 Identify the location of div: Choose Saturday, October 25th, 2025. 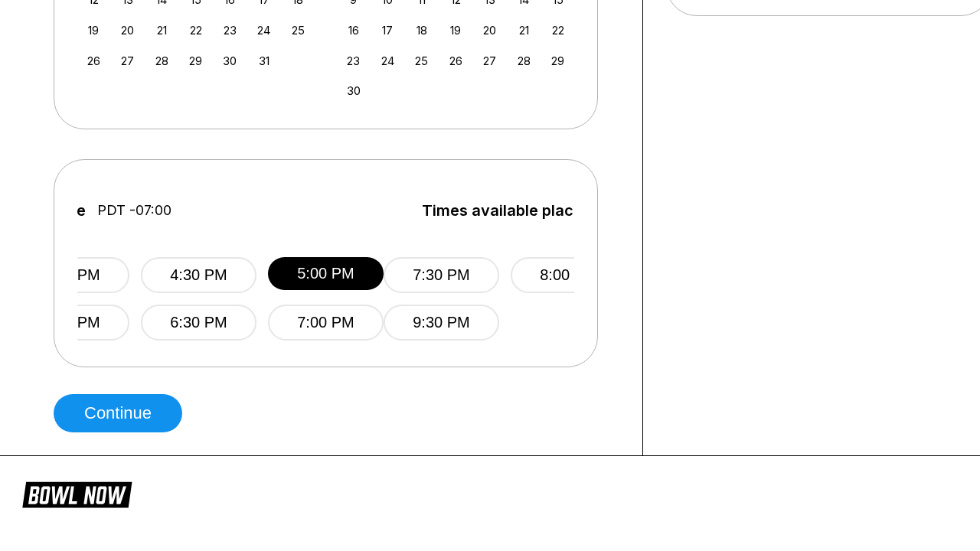
(298, 30).